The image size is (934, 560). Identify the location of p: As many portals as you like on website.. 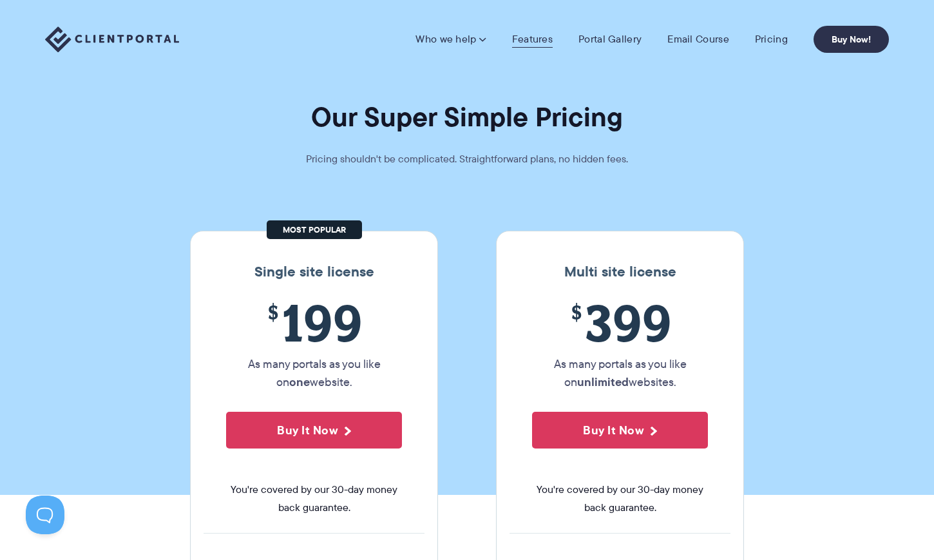
(313, 373).